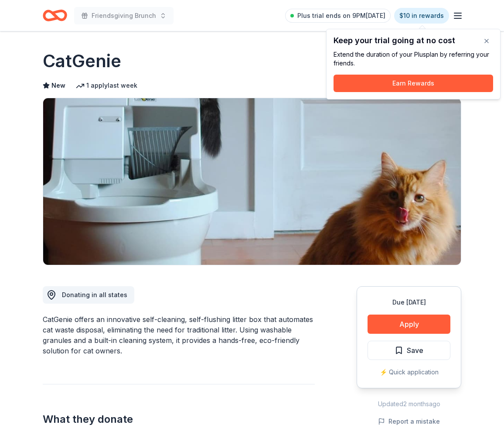  Describe the element at coordinates (415, 350) in the screenshot. I see `span: Save` at that location.